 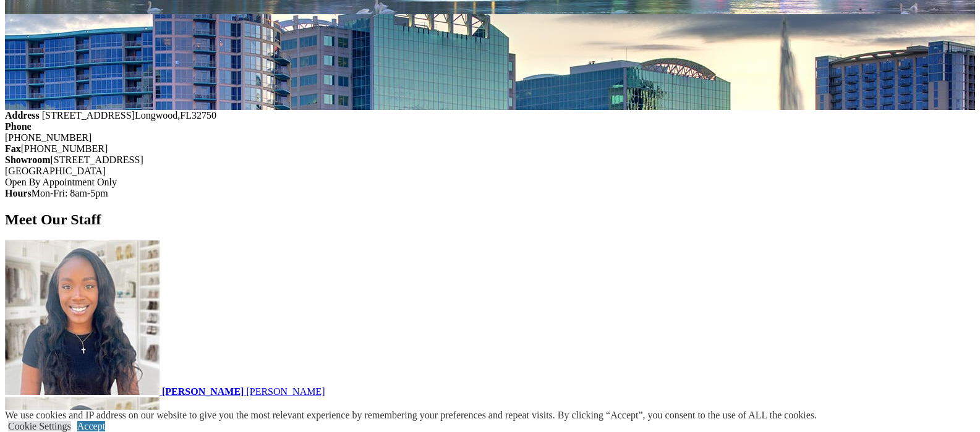 I want to click on a: Cookie Settings, so click(x=40, y=426).